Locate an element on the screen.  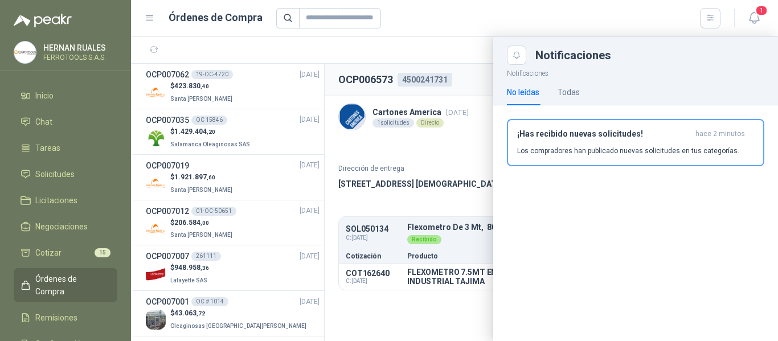
a: Negociaciones is located at coordinates (65, 227).